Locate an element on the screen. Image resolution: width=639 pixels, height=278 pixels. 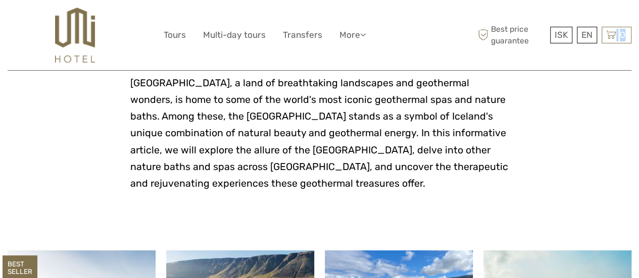
span: ISK is located at coordinates (561, 35).